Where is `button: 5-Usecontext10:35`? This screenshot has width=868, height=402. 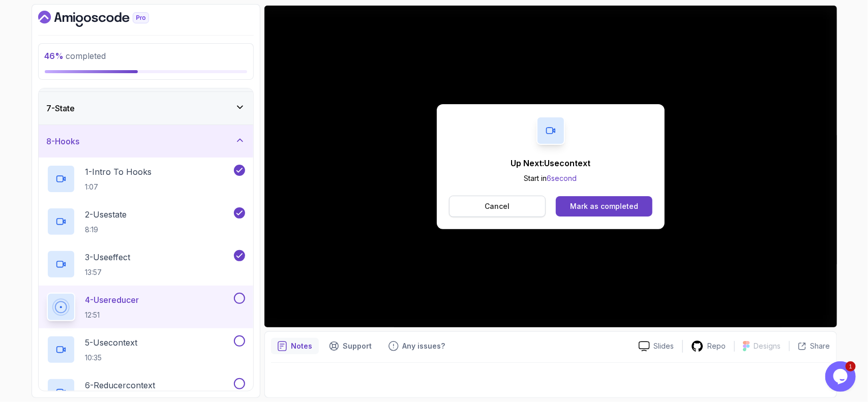 button: 5-Usecontext10:35 is located at coordinates (146, 350).